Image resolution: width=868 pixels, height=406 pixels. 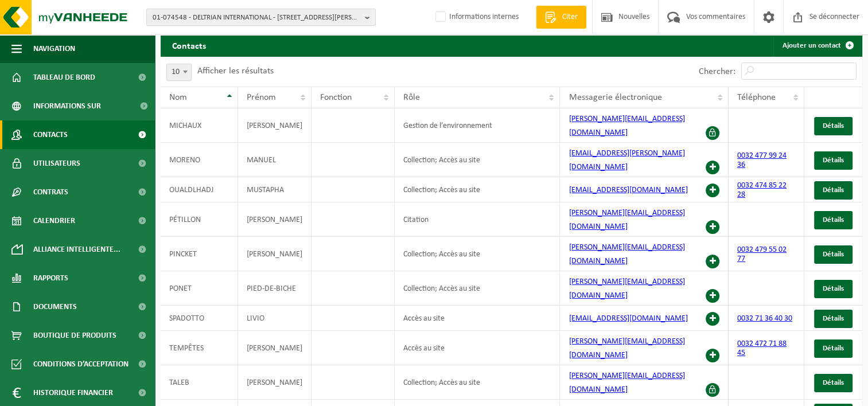 I want to click on span: Documents, so click(x=55, y=307).